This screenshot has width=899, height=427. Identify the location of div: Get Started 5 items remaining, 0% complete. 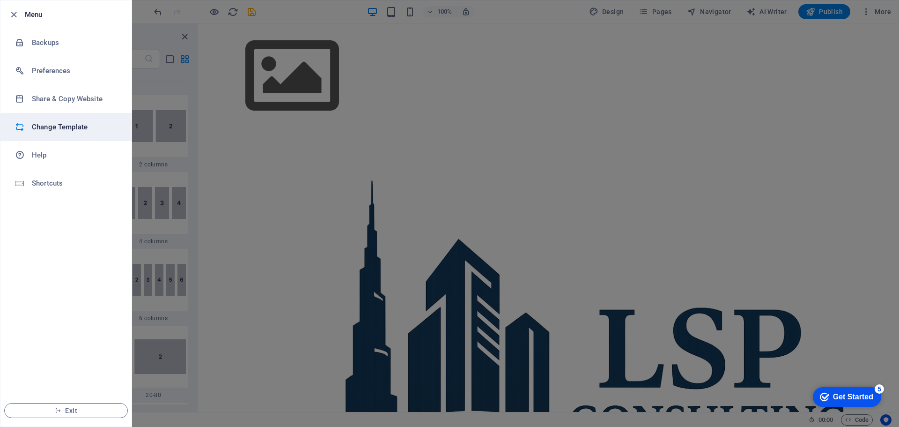
(42, 15).